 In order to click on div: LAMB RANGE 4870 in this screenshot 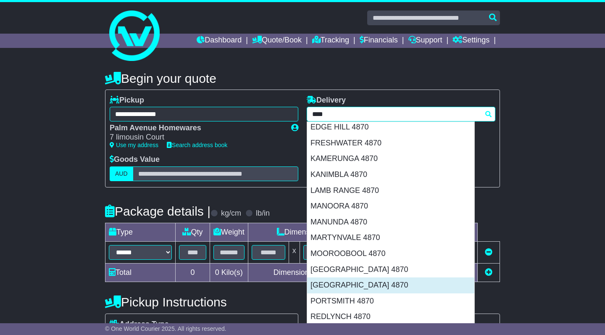, I will do `click(391, 191)`.